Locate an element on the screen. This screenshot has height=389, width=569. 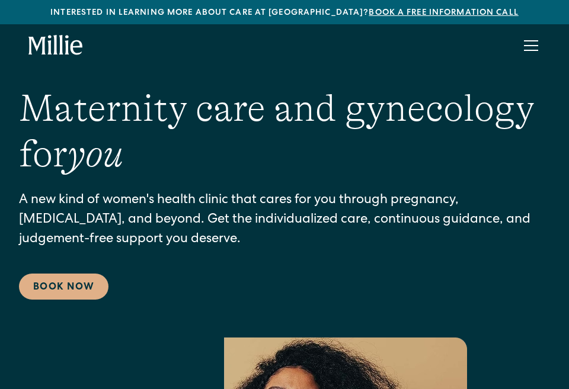
em: you is located at coordinates (95, 154).